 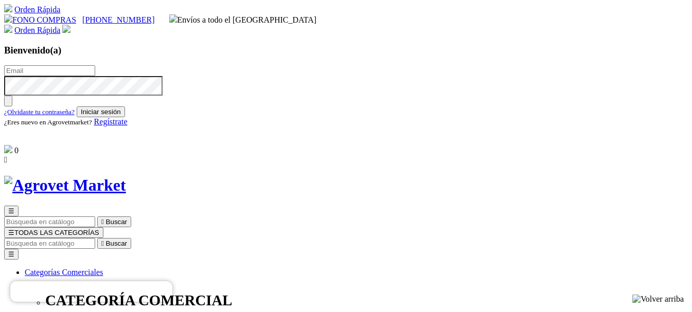 What do you see at coordinates (39, 112) in the screenshot?
I see `small: ¿Olvidaste tu contraseña?` at bounding box center [39, 112].